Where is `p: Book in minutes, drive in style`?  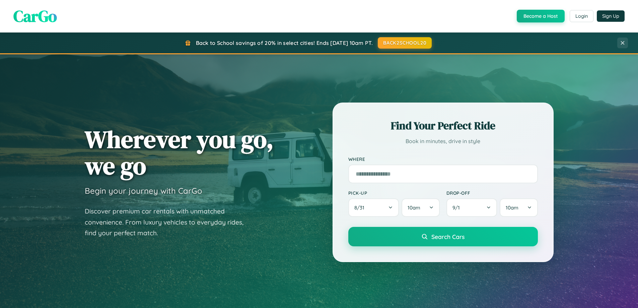
p: Book in minutes, drive in style is located at coordinates (443, 141).